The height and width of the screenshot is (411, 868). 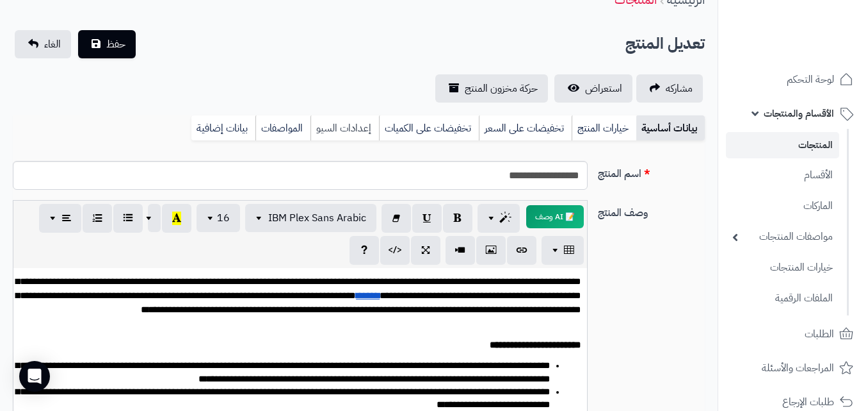 I want to click on span: الغاء, so click(x=53, y=45).